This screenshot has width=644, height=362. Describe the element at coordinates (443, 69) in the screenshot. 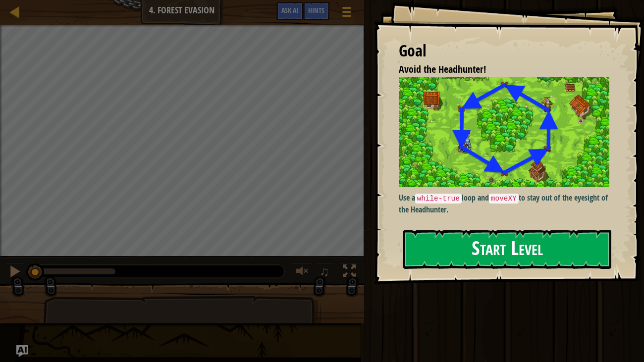

I see `span: Avoid the Headhunter!` at that location.